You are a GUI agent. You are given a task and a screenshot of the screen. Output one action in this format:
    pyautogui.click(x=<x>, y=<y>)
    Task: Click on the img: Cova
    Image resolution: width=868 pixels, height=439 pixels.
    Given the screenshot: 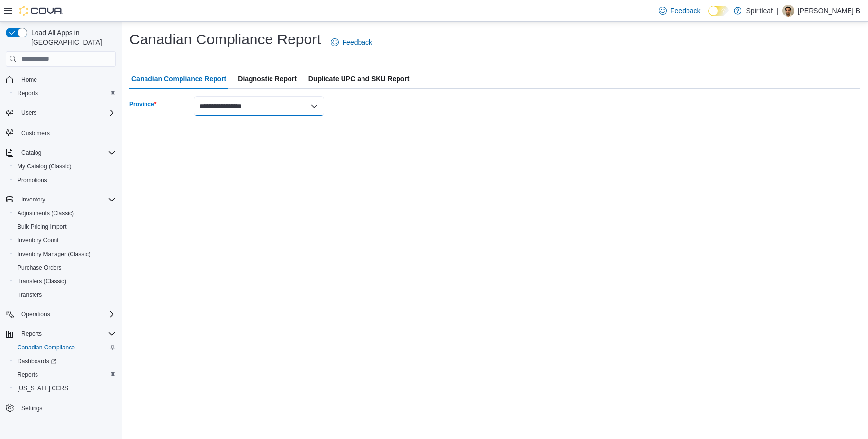 What is the action you would take?
    pyautogui.click(x=42, y=11)
    